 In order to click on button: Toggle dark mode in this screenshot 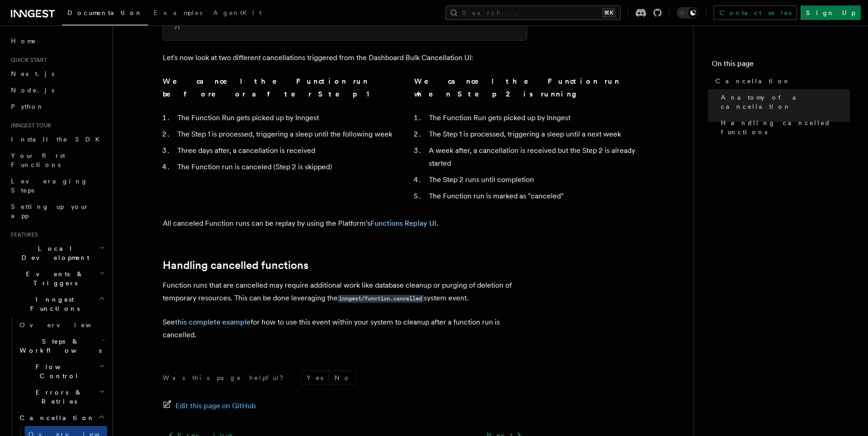, I will do `click(687, 13)`.